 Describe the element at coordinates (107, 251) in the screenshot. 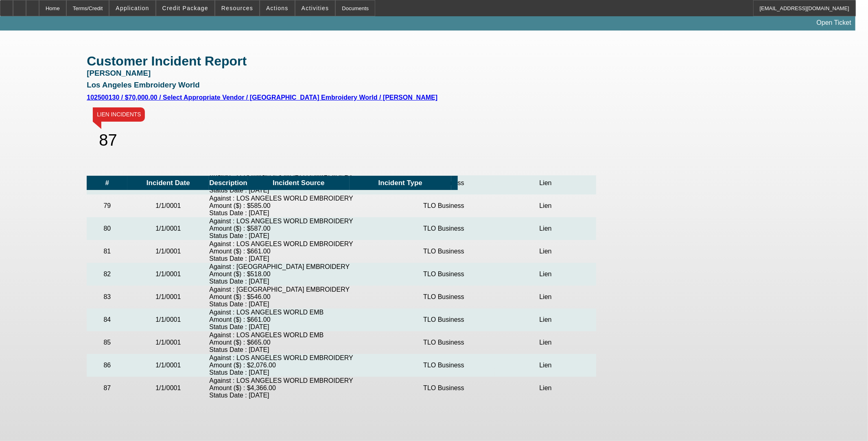

I see `td: 81` at that location.